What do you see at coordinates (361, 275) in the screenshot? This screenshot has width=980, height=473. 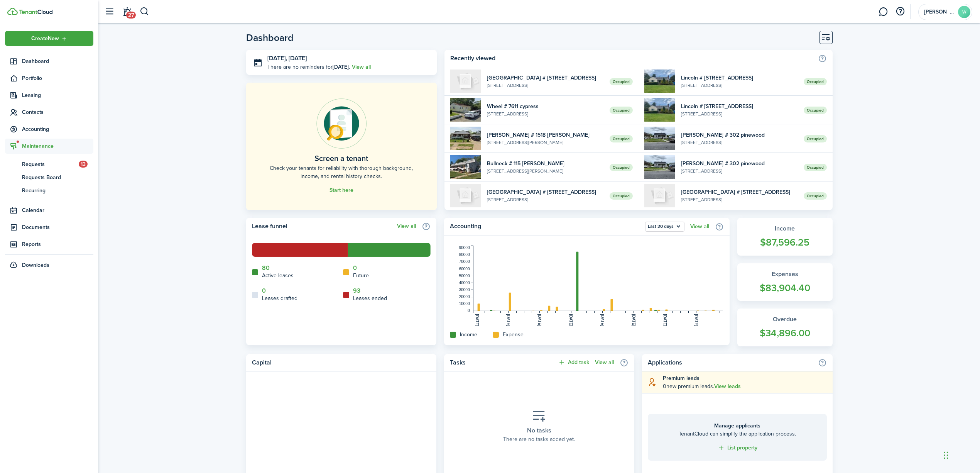 I see `home-widget-title: Future` at bounding box center [361, 275].